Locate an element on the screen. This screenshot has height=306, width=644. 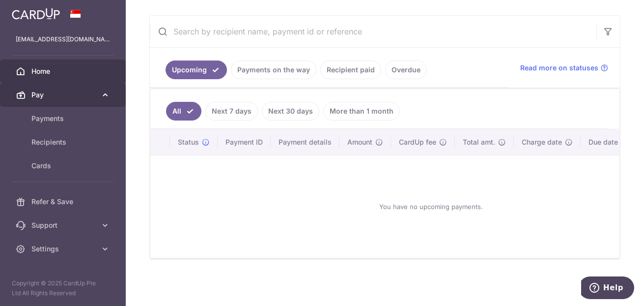
span: Status is located at coordinates (188, 142).